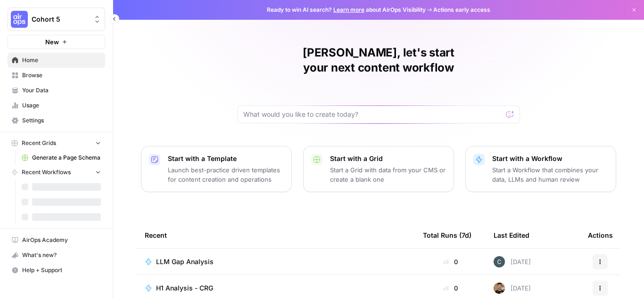 The image size is (644, 298). Describe the element at coordinates (56, 240) in the screenshot. I see `a: AirOps Academy` at that location.